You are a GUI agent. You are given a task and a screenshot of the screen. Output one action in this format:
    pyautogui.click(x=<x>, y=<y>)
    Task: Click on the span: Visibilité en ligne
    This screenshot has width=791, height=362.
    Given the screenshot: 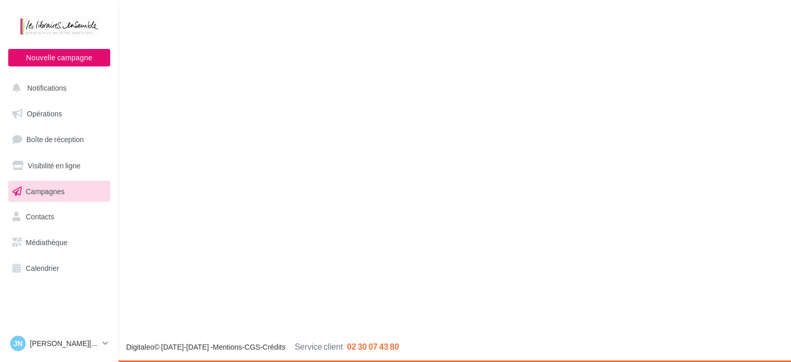 What is the action you would take?
    pyautogui.click(x=54, y=165)
    